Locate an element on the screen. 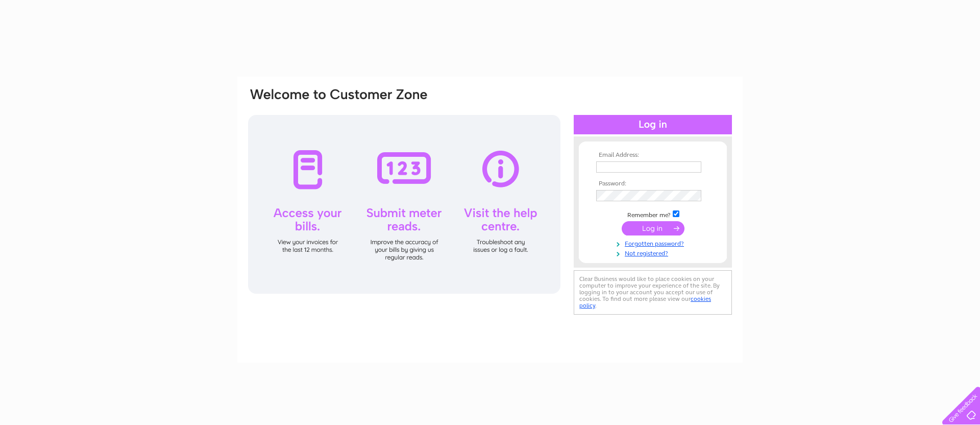 The height and width of the screenshot is (425, 980). a: Not registered? is located at coordinates (654, 252).